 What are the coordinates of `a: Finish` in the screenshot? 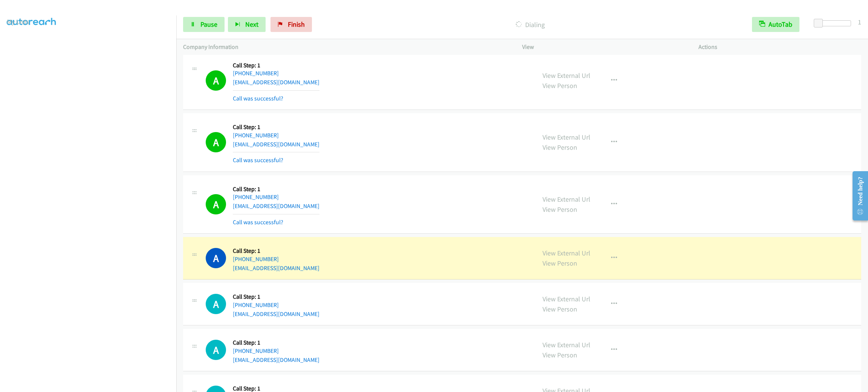 It's located at (291, 24).